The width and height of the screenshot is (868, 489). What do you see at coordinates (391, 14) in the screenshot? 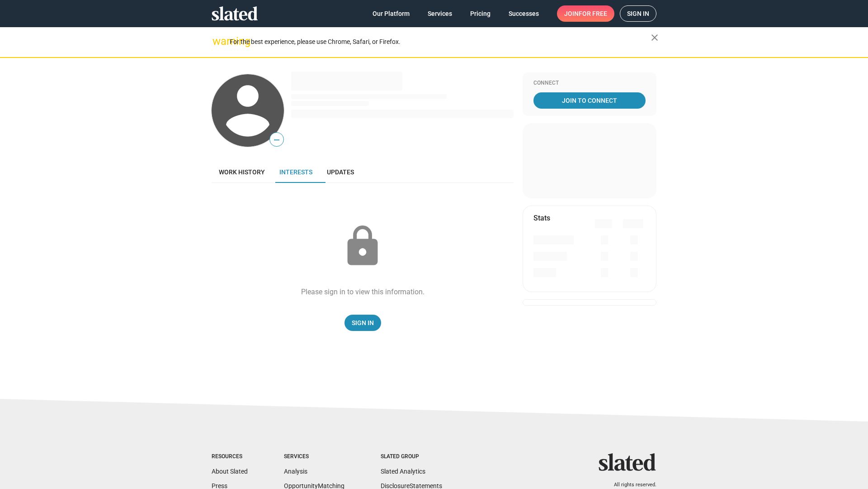
I see `a: Our Platform` at bounding box center [391, 14].